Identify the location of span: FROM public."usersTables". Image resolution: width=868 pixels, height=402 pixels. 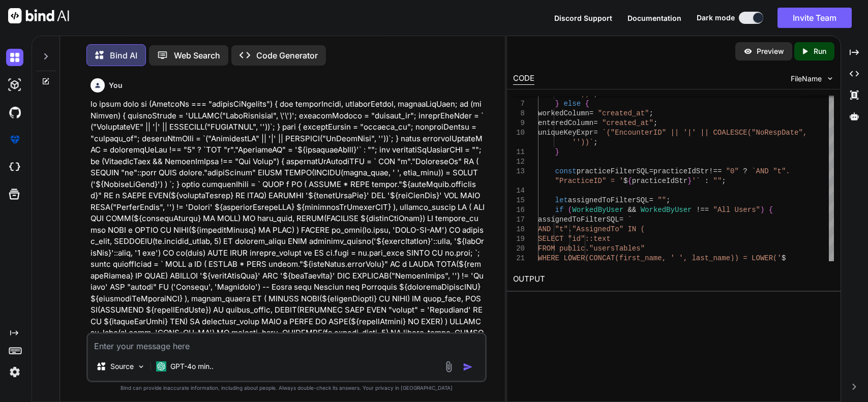
(591, 249).